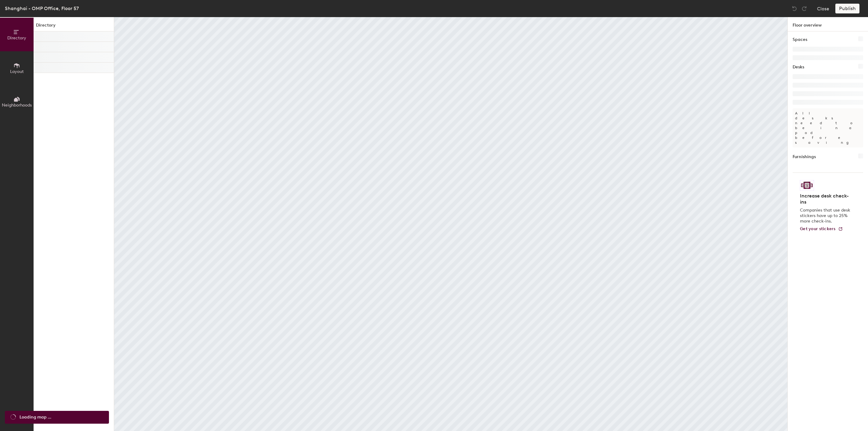  What do you see at coordinates (74, 27) in the screenshot?
I see `h1: Directory` at bounding box center [74, 27].